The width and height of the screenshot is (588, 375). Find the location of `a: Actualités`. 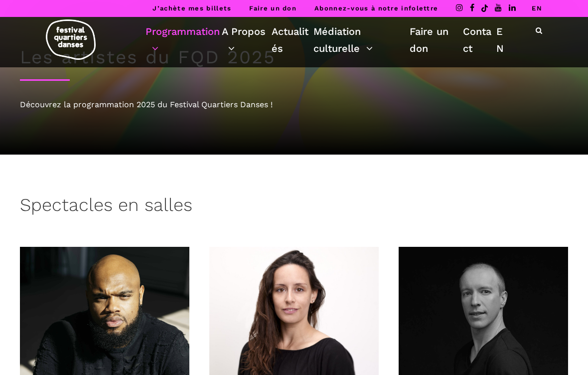

a: Actualités is located at coordinates (293, 40).